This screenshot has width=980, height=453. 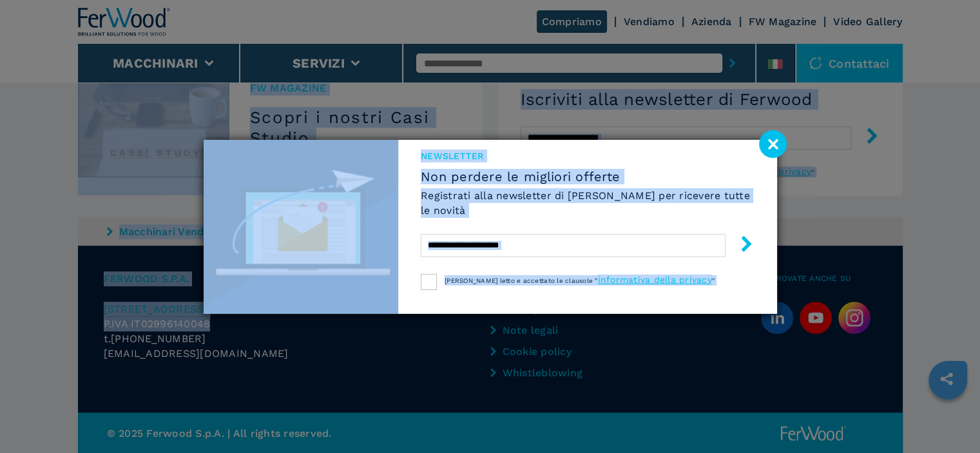 What do you see at coordinates (586, 156) in the screenshot?
I see `span: NEWSLETTER` at bounding box center [586, 156].